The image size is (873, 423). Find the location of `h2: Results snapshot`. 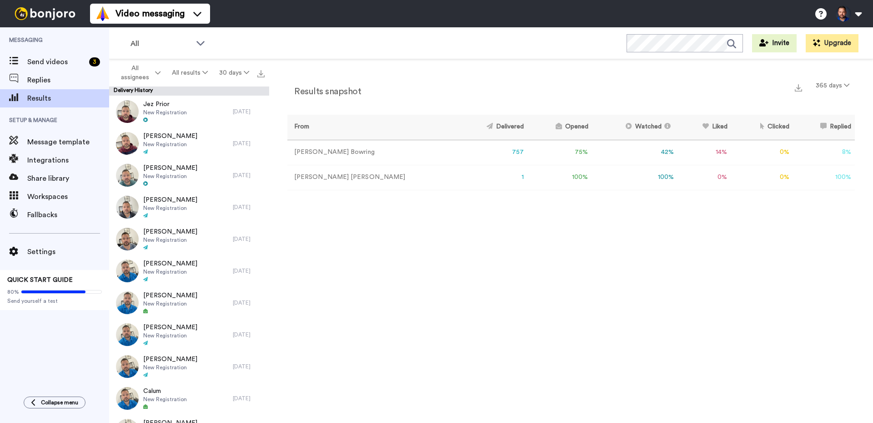

h2: Results snapshot is located at coordinates (324, 91).